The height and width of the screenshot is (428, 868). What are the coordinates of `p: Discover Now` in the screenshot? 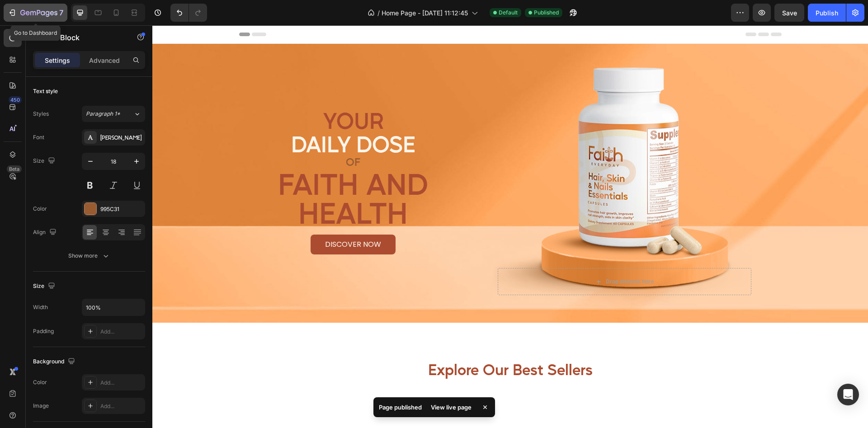 It's located at (200, 219).